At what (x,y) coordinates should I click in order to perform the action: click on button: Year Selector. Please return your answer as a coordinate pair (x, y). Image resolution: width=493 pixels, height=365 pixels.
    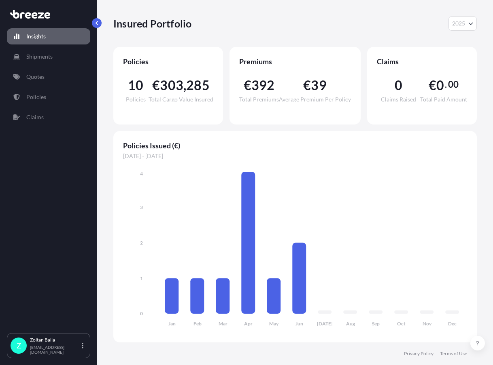
    Looking at the image, I should click on (463, 23).